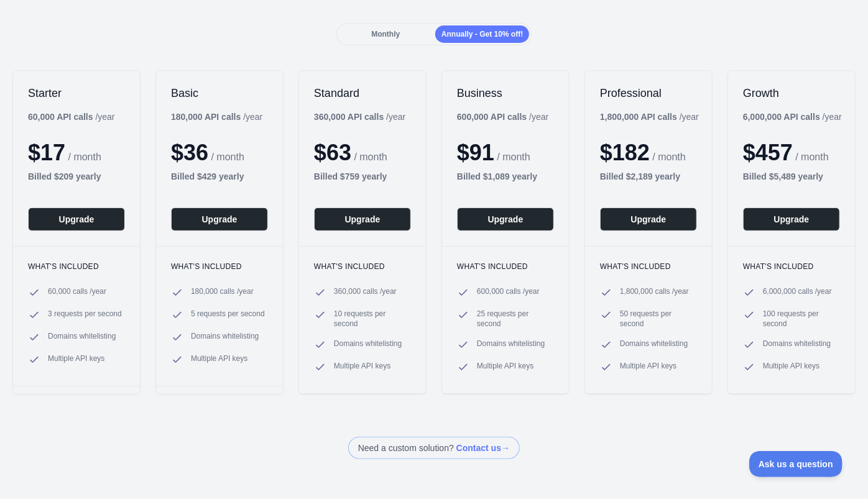  Describe the element at coordinates (476, 152) in the screenshot. I see `span: $ 91` at that location.